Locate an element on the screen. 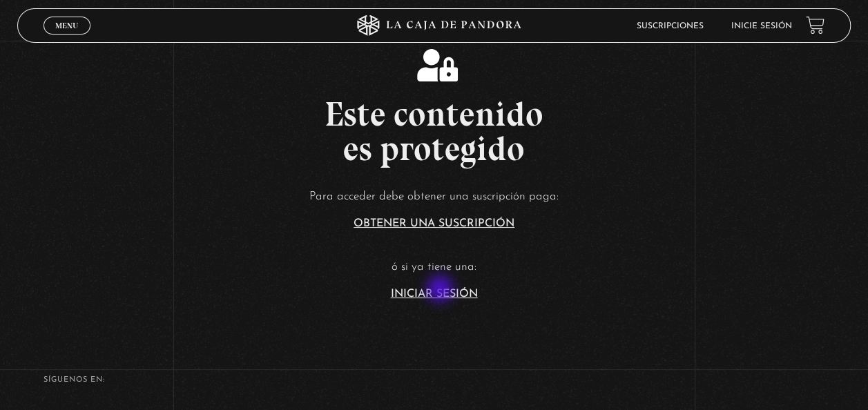 This screenshot has width=868, height=410. h4: SÍguenos en: is located at coordinates (434, 380).